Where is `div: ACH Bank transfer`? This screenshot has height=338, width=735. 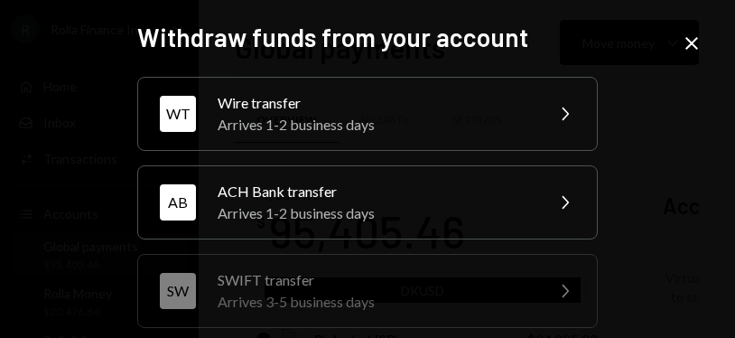 div: ACH Bank transfer is located at coordinates (375, 191).